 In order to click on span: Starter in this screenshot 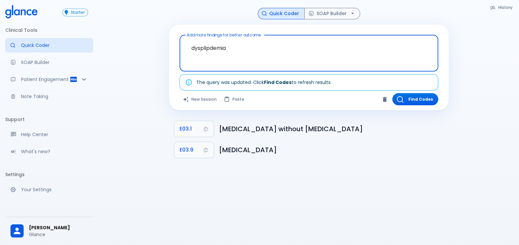, I will do `click(78, 12)`.